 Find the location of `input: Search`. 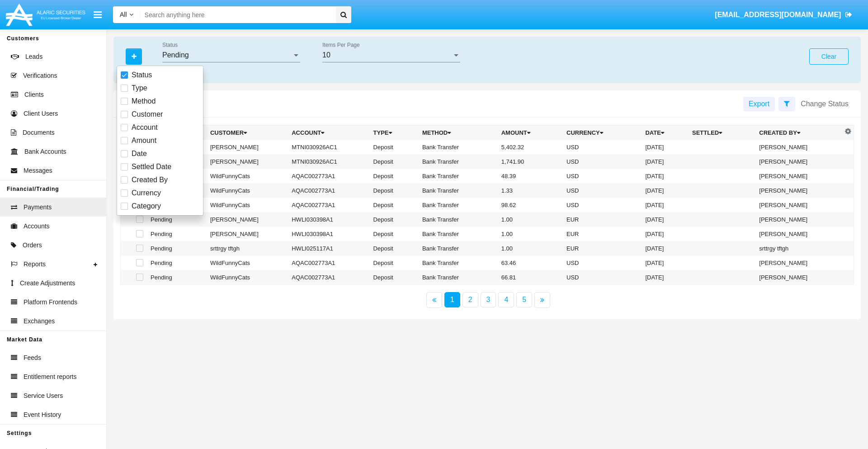

input: Search is located at coordinates (237, 15).